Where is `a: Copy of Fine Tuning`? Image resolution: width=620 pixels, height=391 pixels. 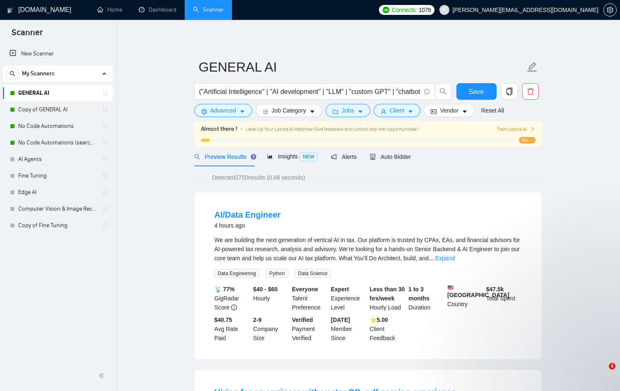
a: Copy of Fine Tuning is located at coordinates (58, 226).